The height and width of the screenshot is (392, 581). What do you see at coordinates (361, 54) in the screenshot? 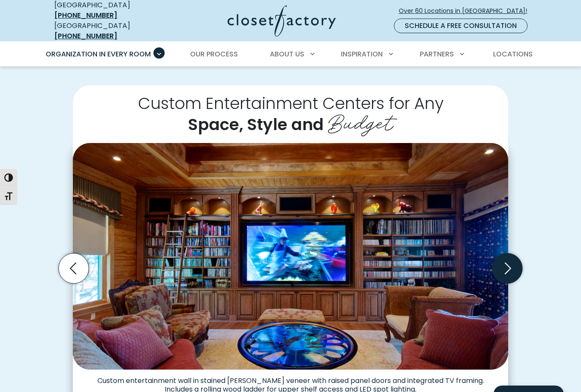
I see `span: Inspiration` at bounding box center [361, 54].